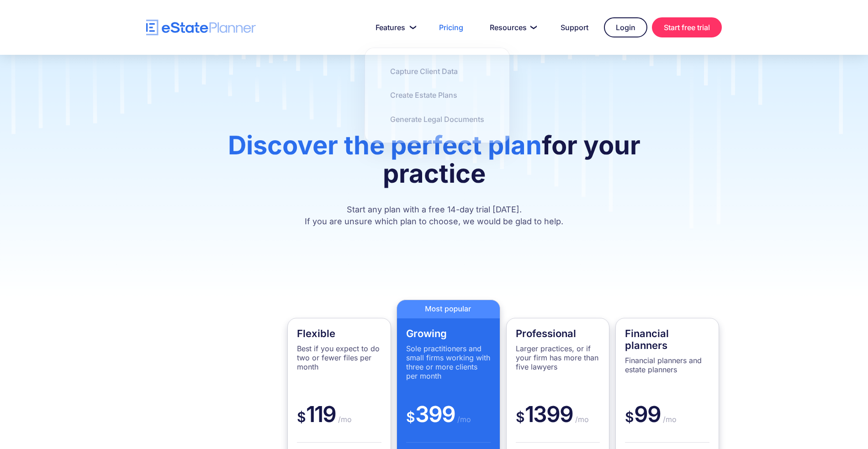 The width and height of the screenshot is (868, 449). I want to click on div: 99, so click(667, 422).